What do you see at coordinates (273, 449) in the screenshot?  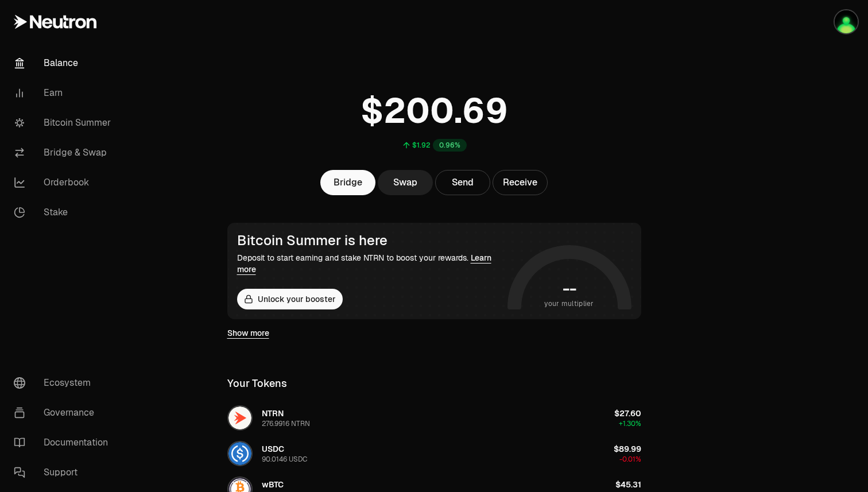 I see `span: USDC` at bounding box center [273, 449].